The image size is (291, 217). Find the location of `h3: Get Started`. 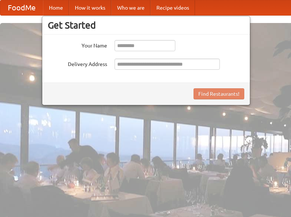

h3: Get Started is located at coordinates (146, 25).